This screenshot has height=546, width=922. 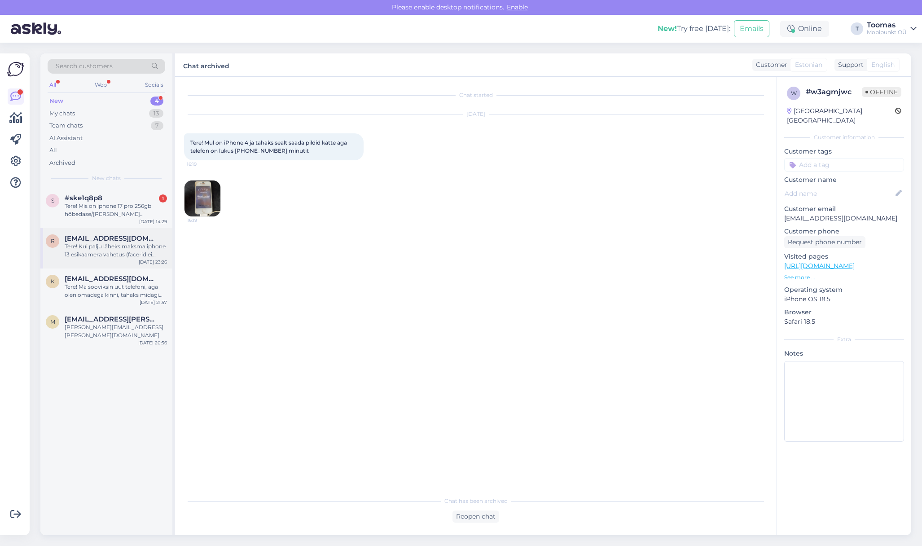 I want to click on b: New!, so click(x=667, y=28).